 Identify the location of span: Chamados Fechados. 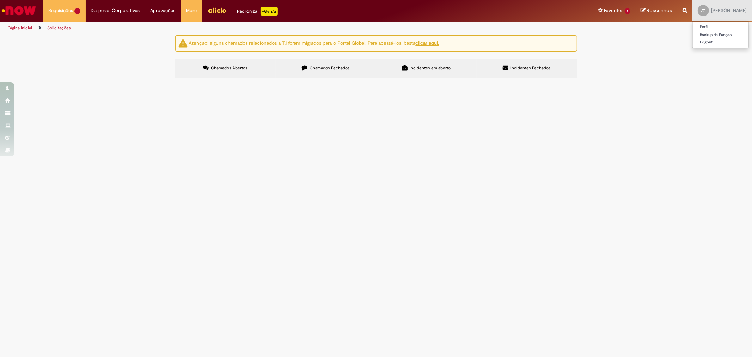
(329, 68).